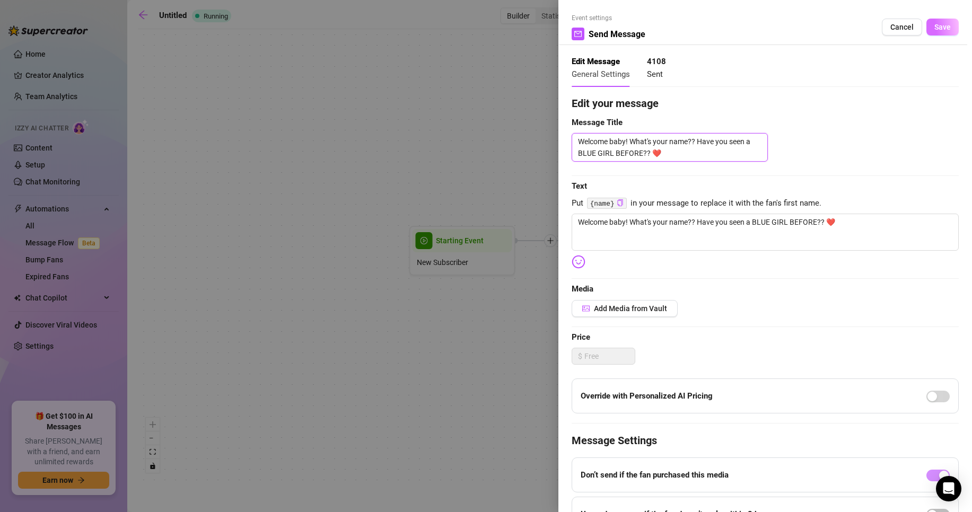 Image resolution: width=972 pixels, height=512 pixels. Describe the element at coordinates (765, 441) in the screenshot. I see `h4: Message Settings` at that location.